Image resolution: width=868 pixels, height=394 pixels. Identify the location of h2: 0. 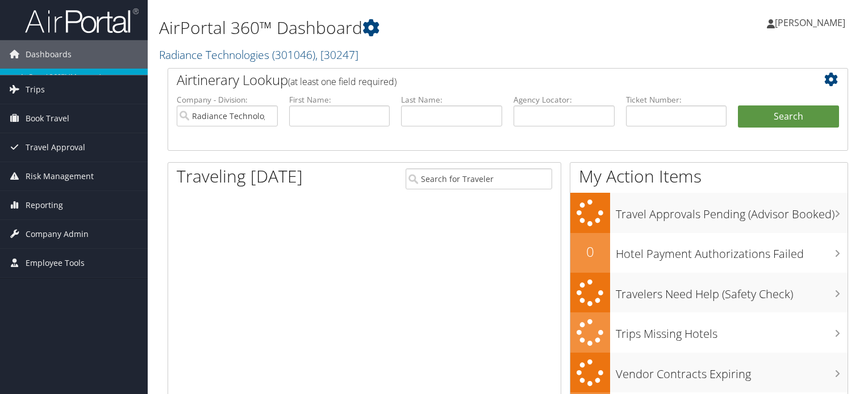
(590, 252).